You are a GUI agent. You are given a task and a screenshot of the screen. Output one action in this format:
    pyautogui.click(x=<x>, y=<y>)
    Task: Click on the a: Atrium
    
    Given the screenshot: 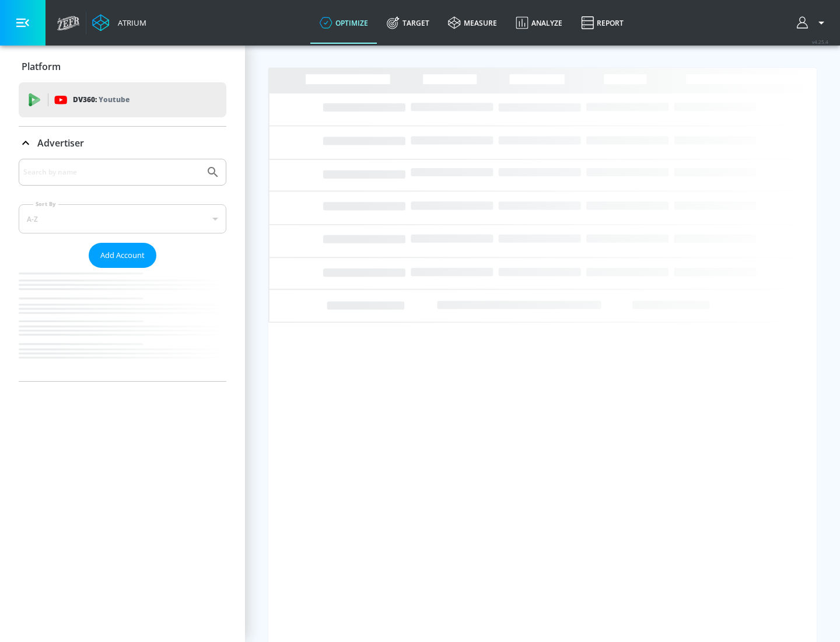 What is the action you would take?
    pyautogui.click(x=119, y=23)
    